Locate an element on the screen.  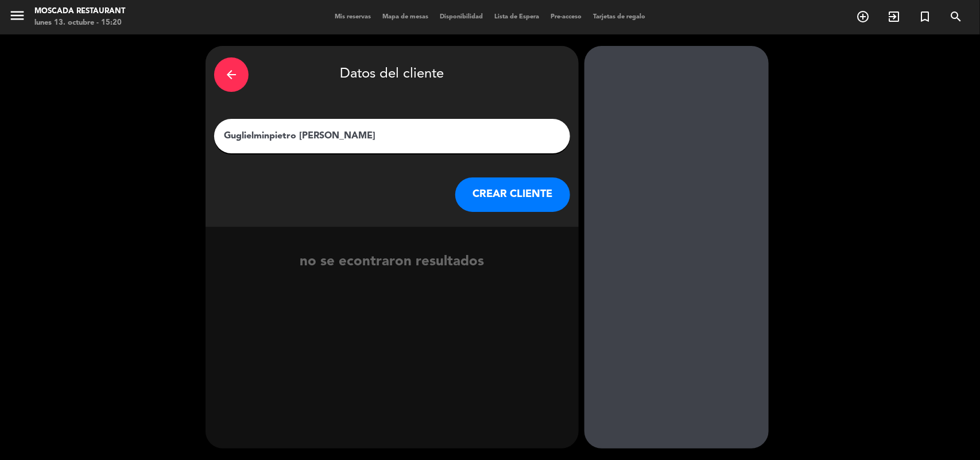
div: lunes 13. octubre - 15:20 is located at coordinates (80, 23).